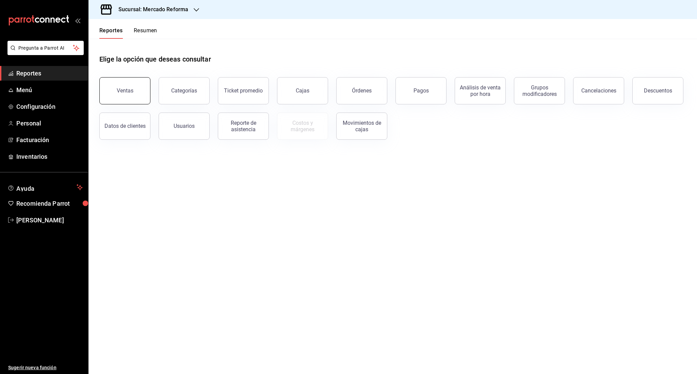  Describe the element at coordinates (49, 157) in the screenshot. I see `span: Inventarios` at that location.